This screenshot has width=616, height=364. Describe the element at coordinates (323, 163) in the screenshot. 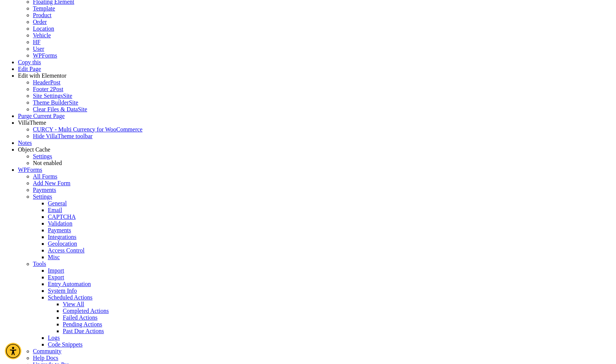

I see `div: Status: Not enabled` at that location.